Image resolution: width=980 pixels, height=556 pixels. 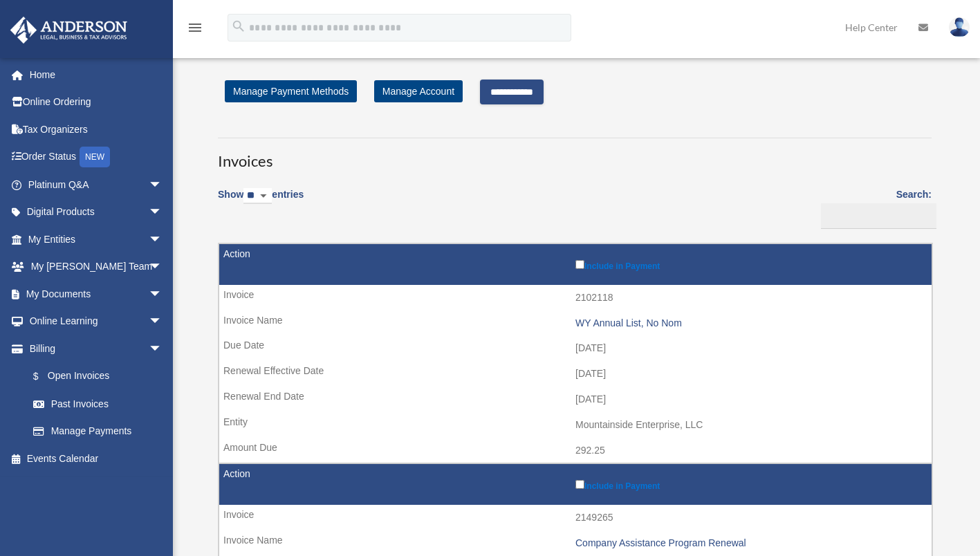 What do you see at coordinates (257, 196) in the screenshot?
I see `select: Showentries` at bounding box center [257, 196].